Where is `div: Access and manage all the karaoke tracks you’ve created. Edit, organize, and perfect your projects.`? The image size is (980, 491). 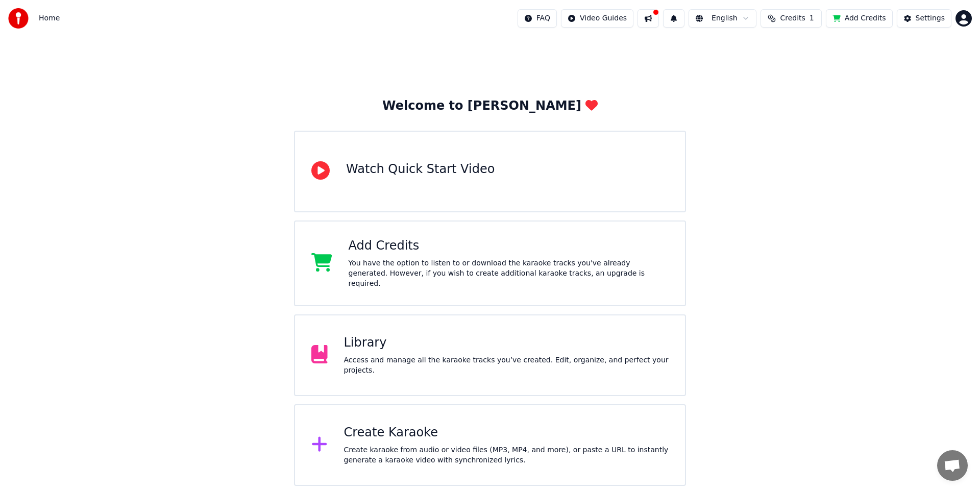
div: Access and manage all the karaoke tracks you’ve created. Edit, organize, and perfect your projects. is located at coordinates (507, 366).